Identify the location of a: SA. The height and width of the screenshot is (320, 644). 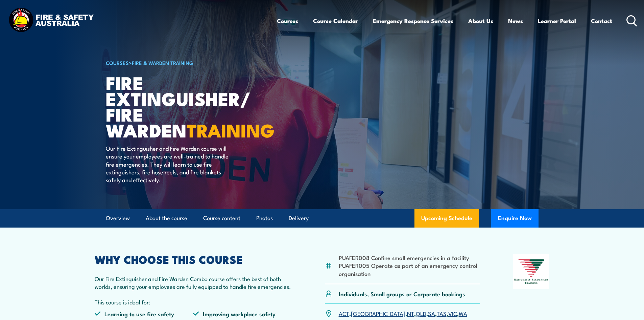
(431, 313).